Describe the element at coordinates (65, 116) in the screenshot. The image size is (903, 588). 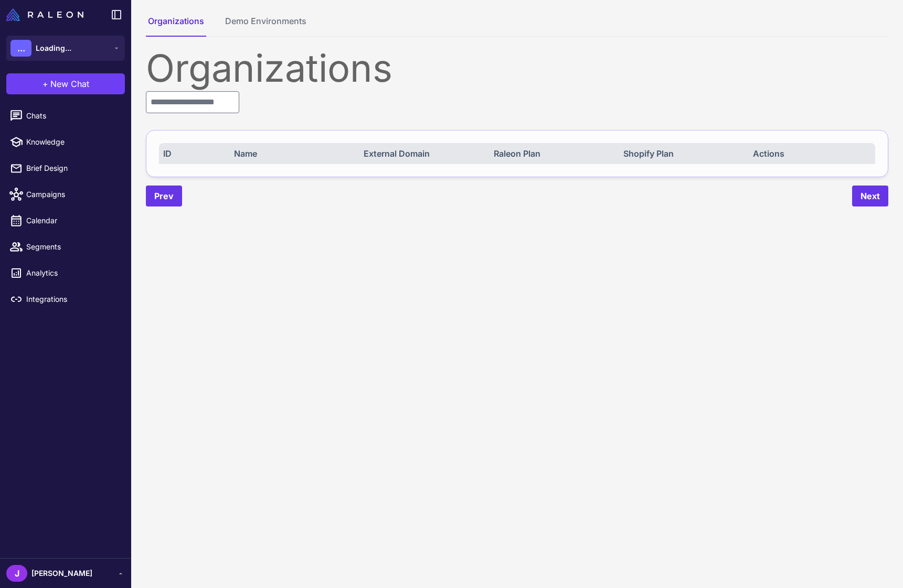
I see `a: Chats` at that location.